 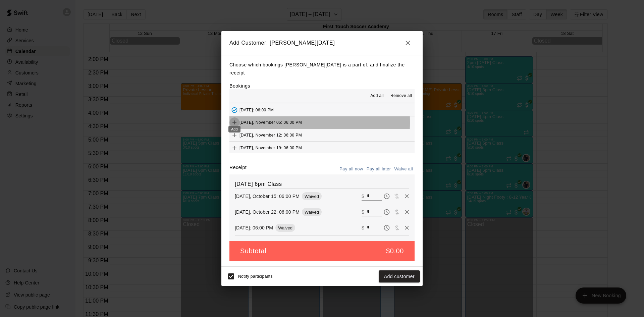 I want to click on span: Remove all, so click(x=401, y=96).